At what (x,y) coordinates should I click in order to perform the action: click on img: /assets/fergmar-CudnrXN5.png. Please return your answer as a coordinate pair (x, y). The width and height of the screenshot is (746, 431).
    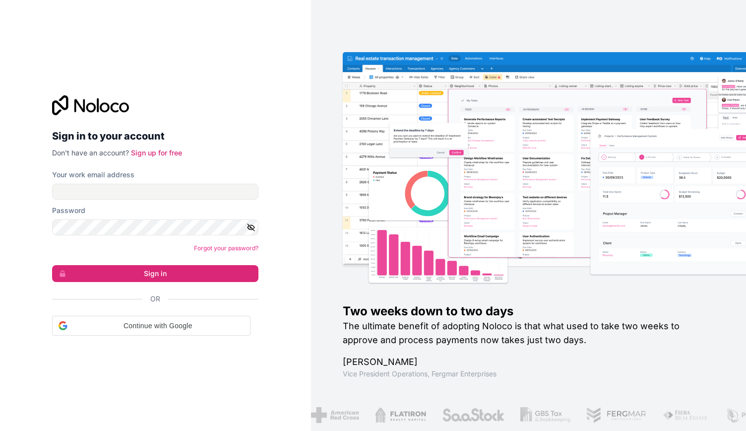
    Looking at the image, I should click on (617, 415).